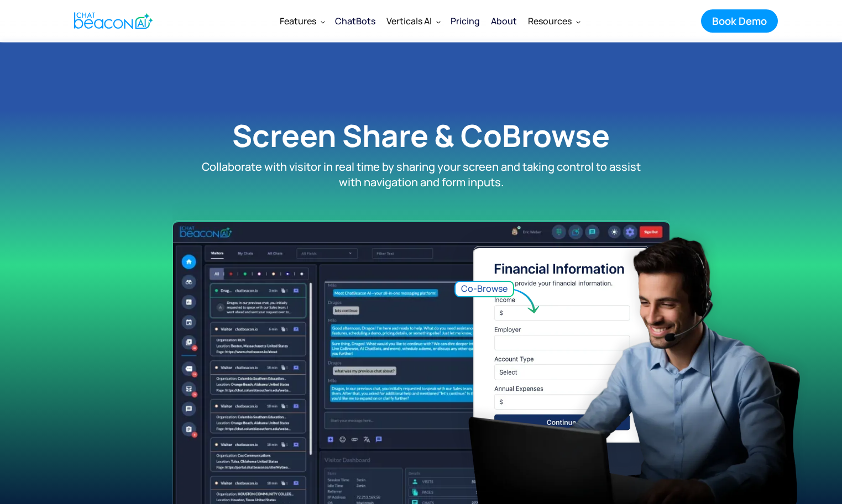  What do you see at coordinates (465, 21) in the screenshot?
I see `a: Pricing` at bounding box center [465, 21].